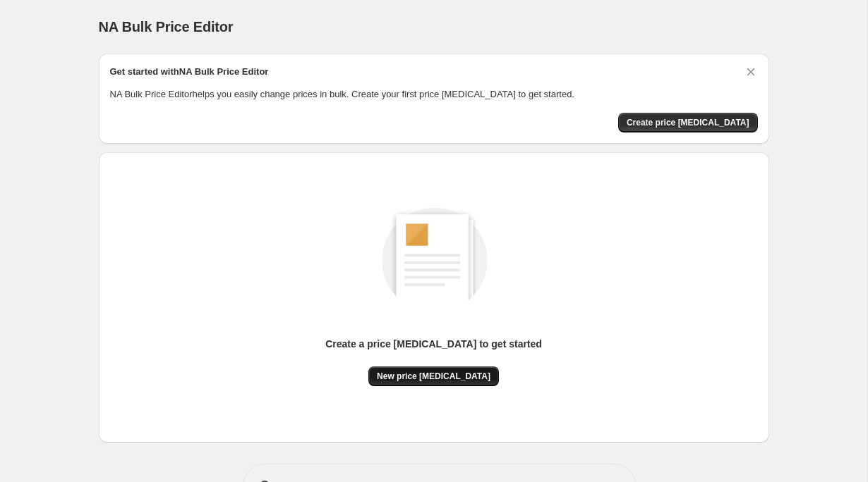 Image resolution: width=868 pixels, height=482 pixels. I want to click on button: Create price change job, so click(688, 123).